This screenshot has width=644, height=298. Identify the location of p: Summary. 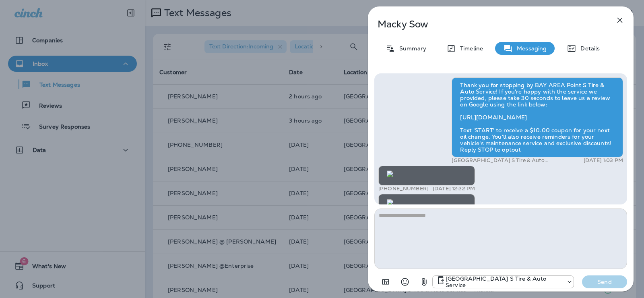
(410, 48).